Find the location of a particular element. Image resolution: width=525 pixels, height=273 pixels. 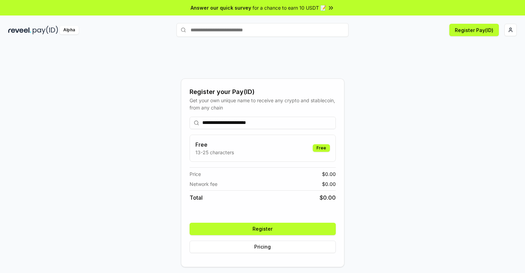

span: Network fee is located at coordinates (203, 184).